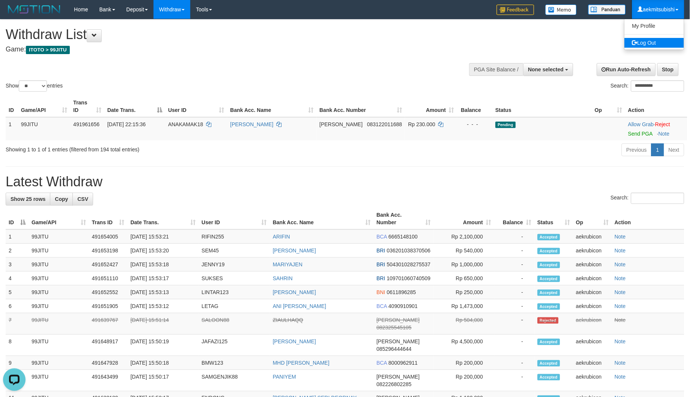 The width and height of the screenshot is (690, 397). I want to click on a: Copy, so click(61, 199).